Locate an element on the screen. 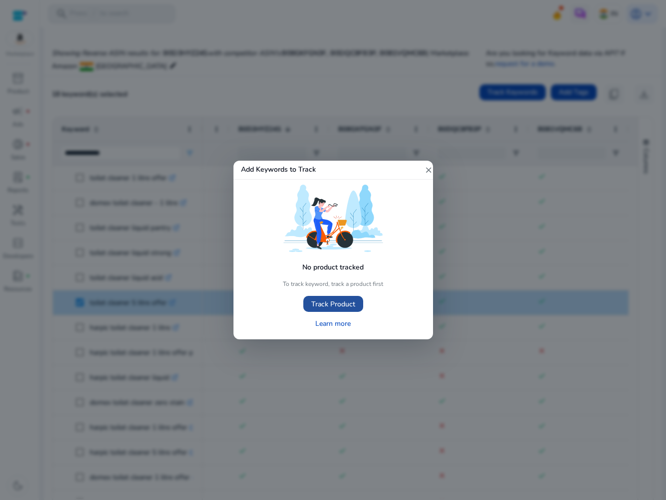 This screenshot has width=666, height=500. button: Track Product is located at coordinates (333, 304).